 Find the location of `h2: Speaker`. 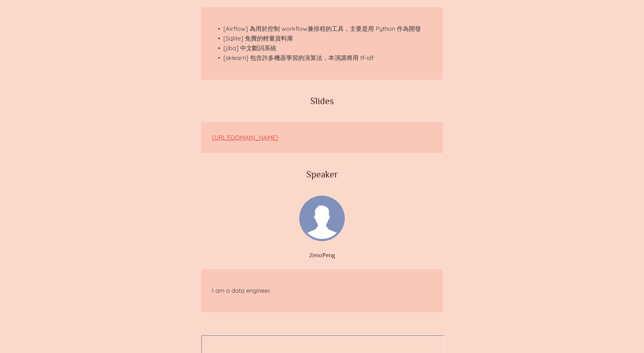

h2: Speaker is located at coordinates (322, 174).